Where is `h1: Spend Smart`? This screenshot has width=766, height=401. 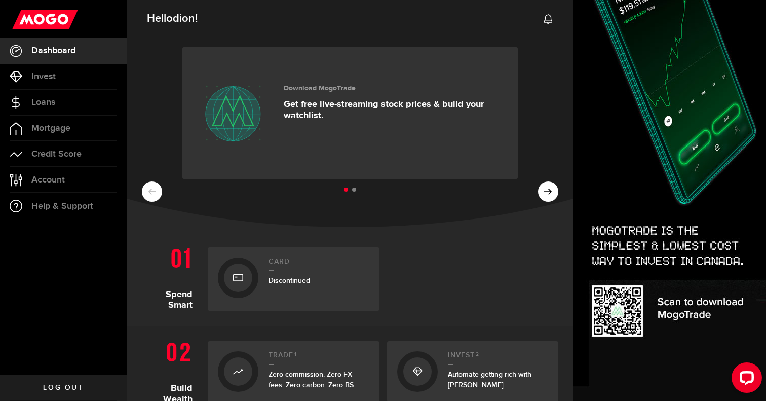
h1: Spend Smart is located at coordinates (171, 276).